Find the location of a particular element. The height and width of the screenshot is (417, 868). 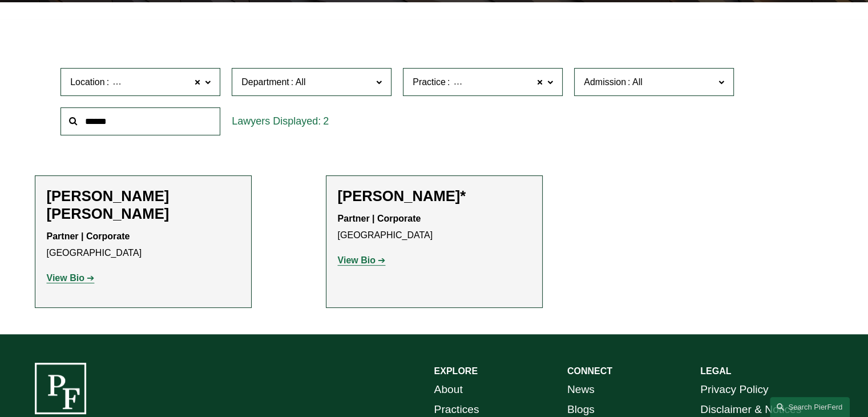

strong: CONNECT is located at coordinates (590, 371).